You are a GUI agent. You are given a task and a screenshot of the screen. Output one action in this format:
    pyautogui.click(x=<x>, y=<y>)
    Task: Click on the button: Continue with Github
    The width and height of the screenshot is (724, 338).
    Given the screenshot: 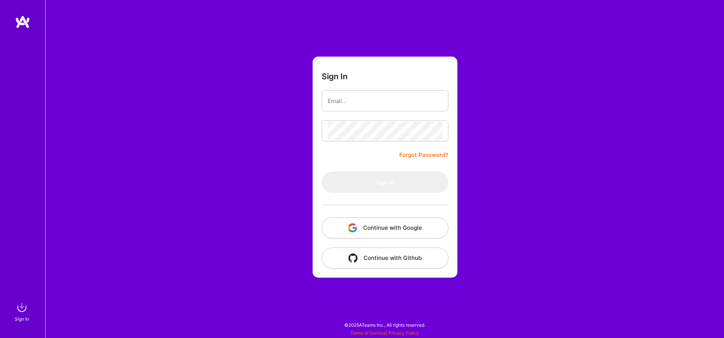 What is the action you would take?
    pyautogui.click(x=385, y=258)
    